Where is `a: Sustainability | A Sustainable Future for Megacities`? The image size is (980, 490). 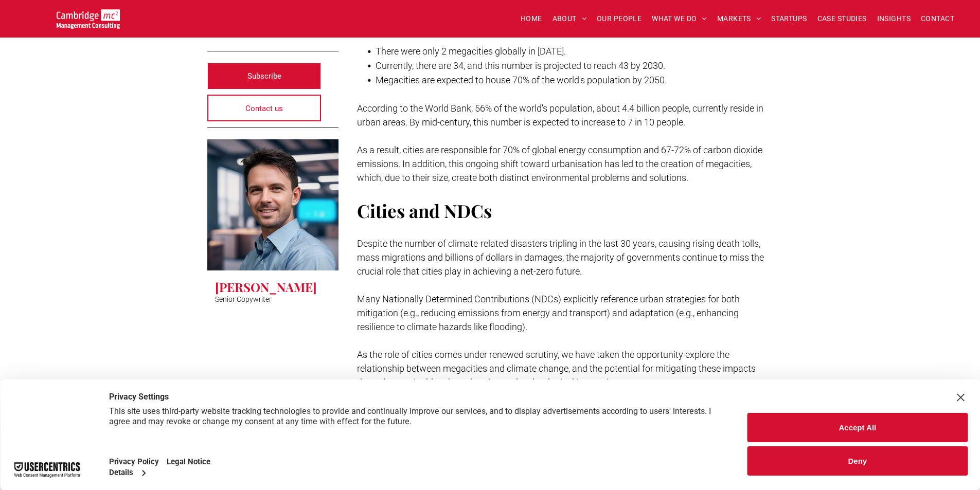 a: Sustainability | A Sustainable Future for Megacities is located at coordinates (273, 205).